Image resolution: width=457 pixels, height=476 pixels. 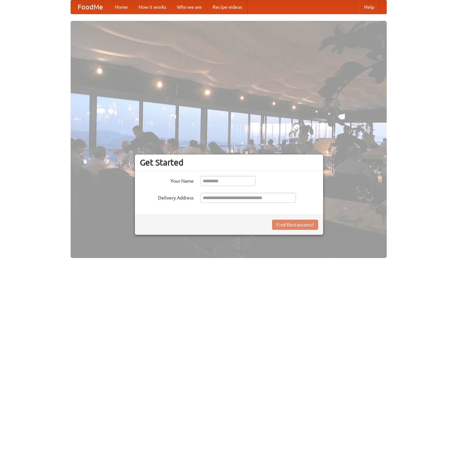 What do you see at coordinates (152, 7) in the screenshot?
I see `a: How it works` at bounding box center [152, 7].